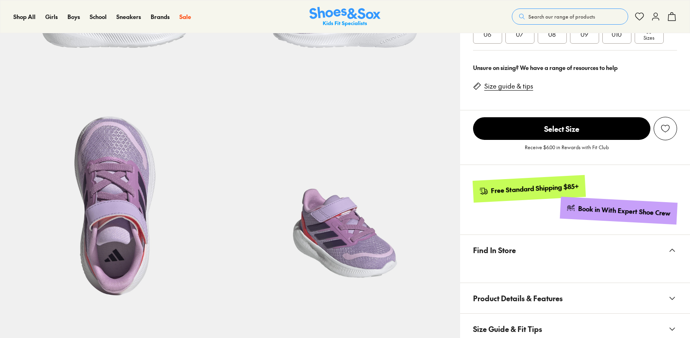 This screenshot has height=338, width=690. What do you see at coordinates (518, 298) in the screenshot?
I see `span: Product Details & Features` at bounding box center [518, 298].